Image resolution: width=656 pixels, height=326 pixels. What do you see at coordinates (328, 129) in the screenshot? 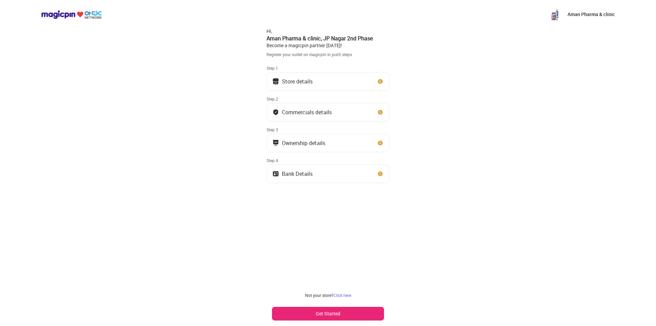
I see `div: Step 3` at bounding box center [328, 129].